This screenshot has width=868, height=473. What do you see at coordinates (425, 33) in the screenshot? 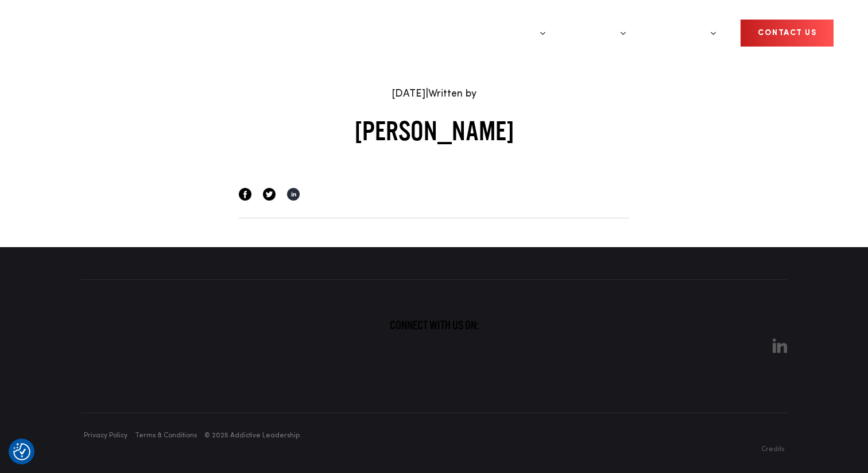
I see `a: Our Approach` at bounding box center [425, 33].